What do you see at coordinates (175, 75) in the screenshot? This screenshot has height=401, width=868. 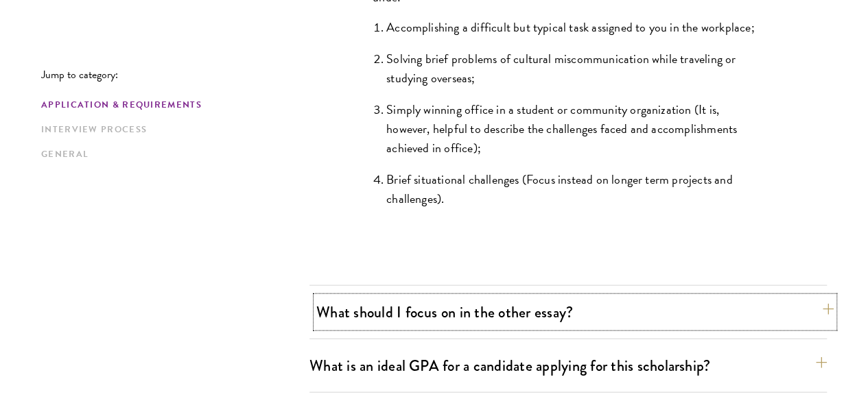 I see `p: Jump to category:` at bounding box center [175, 75].